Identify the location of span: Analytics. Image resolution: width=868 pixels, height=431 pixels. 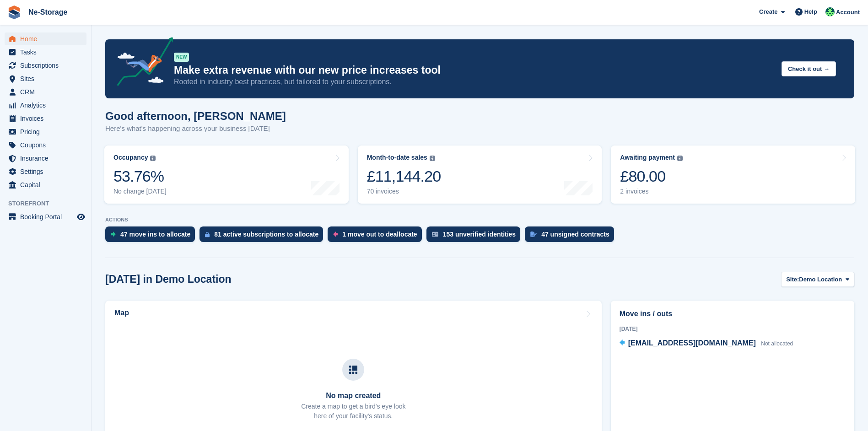
(48, 105).